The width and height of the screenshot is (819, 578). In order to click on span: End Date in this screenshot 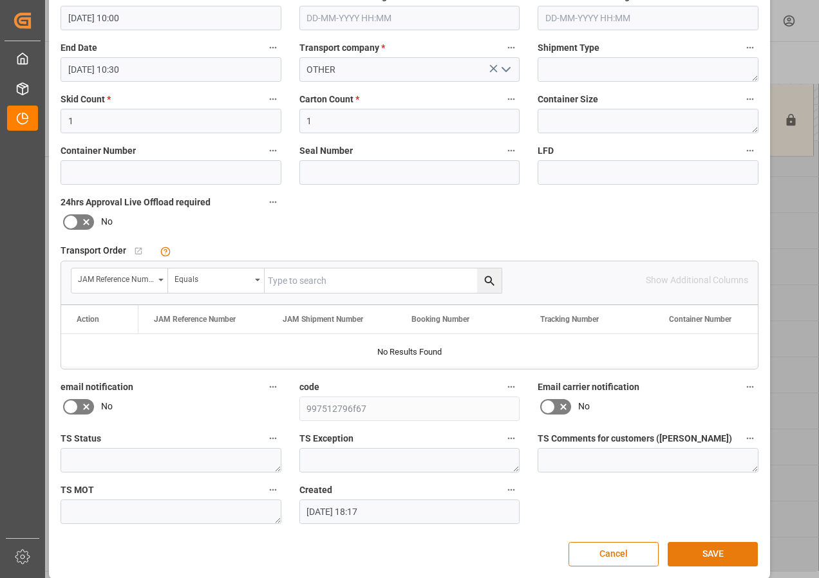, I will do `click(79, 48)`.